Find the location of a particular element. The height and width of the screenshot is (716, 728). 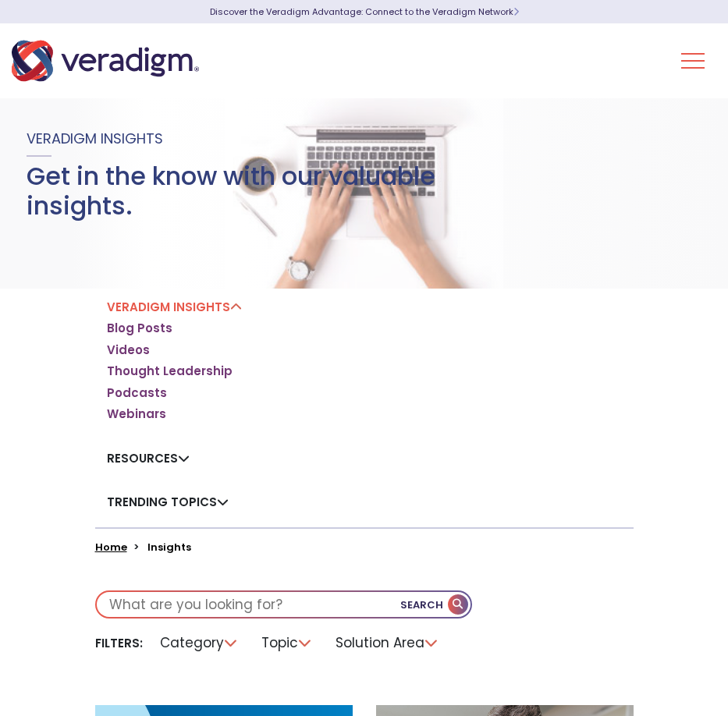

a: Veradigm Insights is located at coordinates (174, 306).